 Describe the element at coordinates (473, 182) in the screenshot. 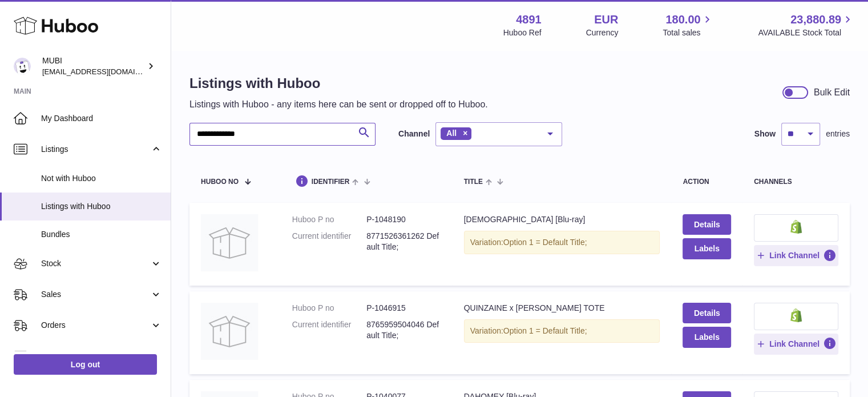

I see `span: title` at that location.